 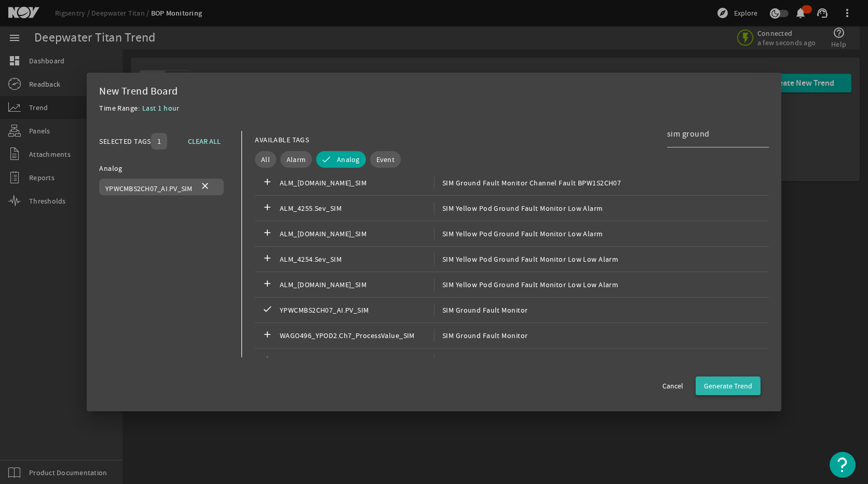 What do you see at coordinates (161, 108) in the screenshot?
I see `span: Last 1 hour` at bounding box center [161, 108].